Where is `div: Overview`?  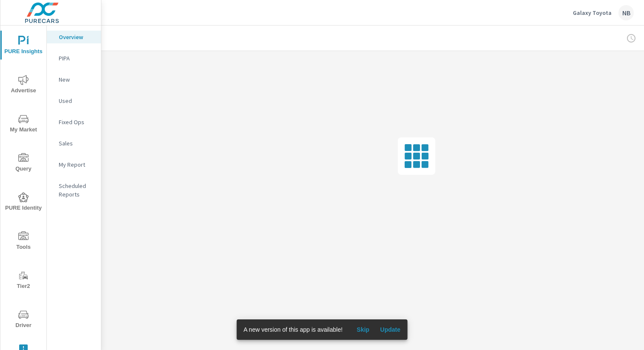 div: Overview is located at coordinates (74, 37).